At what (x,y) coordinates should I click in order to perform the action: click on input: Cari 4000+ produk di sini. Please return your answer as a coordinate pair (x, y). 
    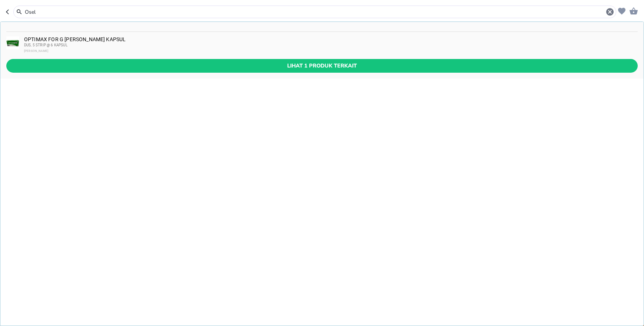
    Looking at the image, I should click on (314, 12).